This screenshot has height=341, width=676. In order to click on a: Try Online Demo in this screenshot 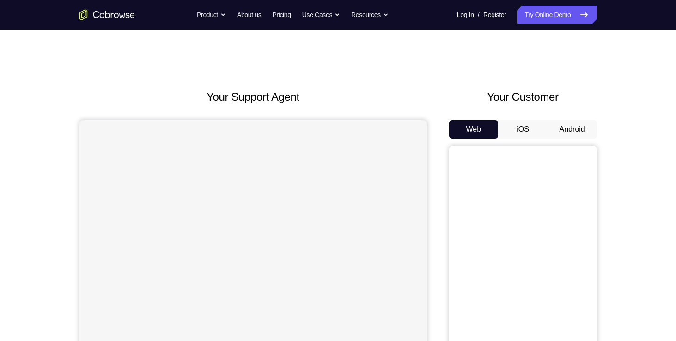, I will do `click(557, 15)`.